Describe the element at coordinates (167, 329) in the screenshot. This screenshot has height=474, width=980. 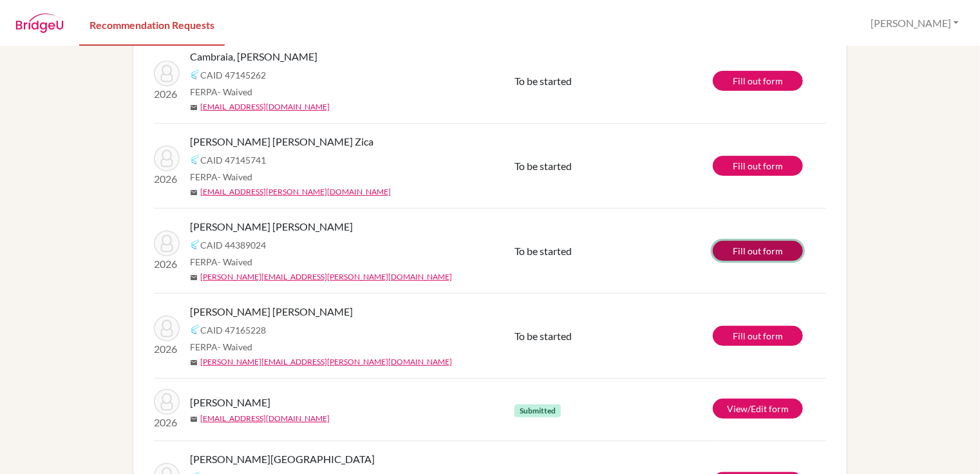
I see `img: Campos, Amanda Sousa Melo` at that location.